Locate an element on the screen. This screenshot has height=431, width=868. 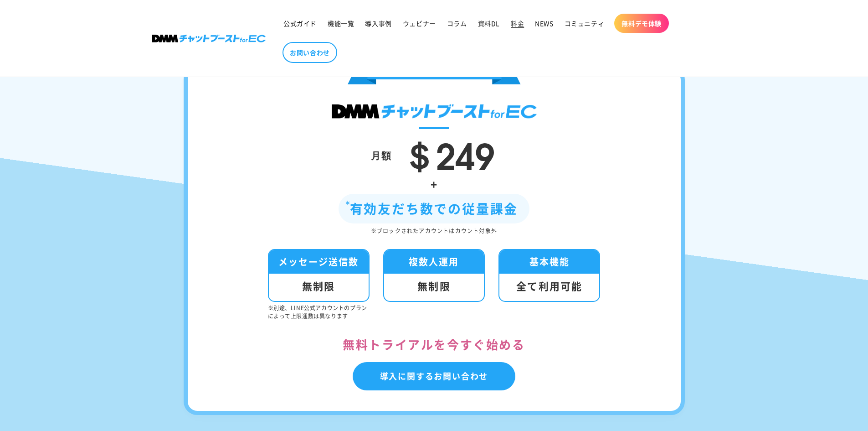
a: 導入事例 is located at coordinates (378, 23).